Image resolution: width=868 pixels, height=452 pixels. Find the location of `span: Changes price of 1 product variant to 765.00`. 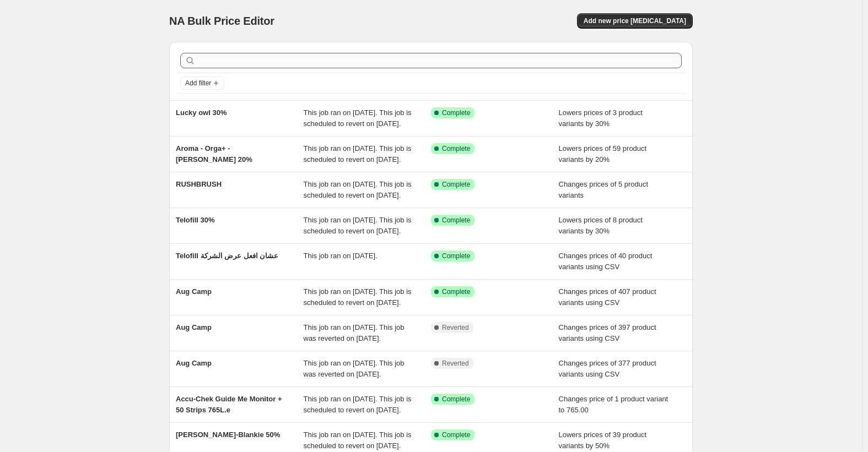

span: Changes price of 1 product variant to 765.00 is located at coordinates (613, 404).